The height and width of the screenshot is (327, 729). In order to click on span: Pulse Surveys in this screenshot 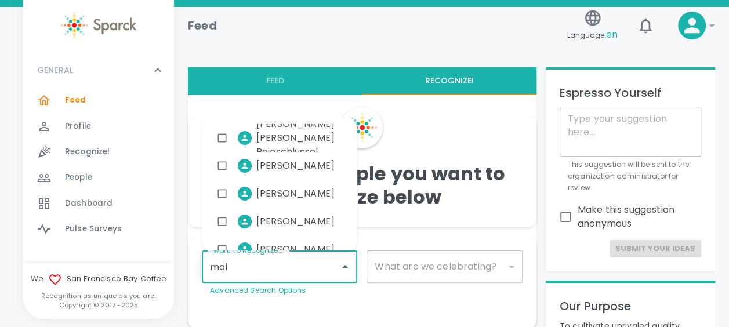, I will do `click(93, 229)`.